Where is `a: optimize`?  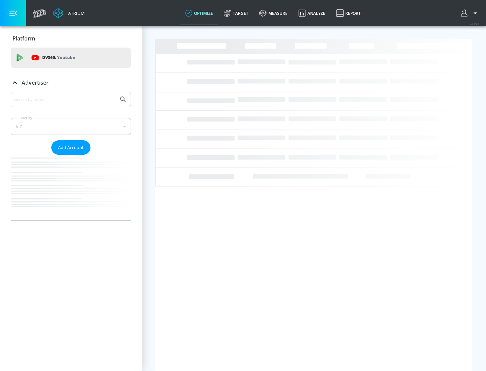
a: optimize is located at coordinates (199, 13).